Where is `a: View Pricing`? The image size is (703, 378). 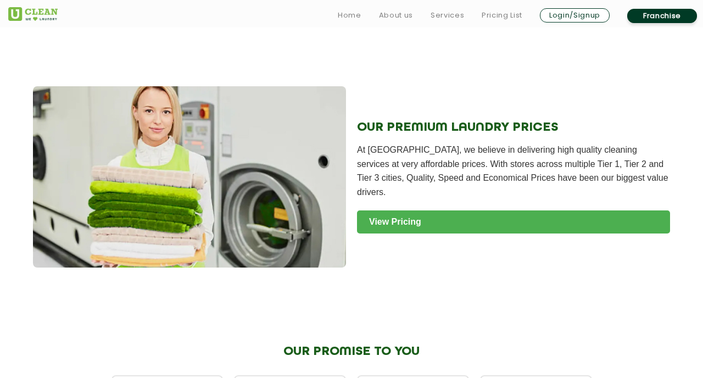 a: View Pricing is located at coordinates (514, 222).